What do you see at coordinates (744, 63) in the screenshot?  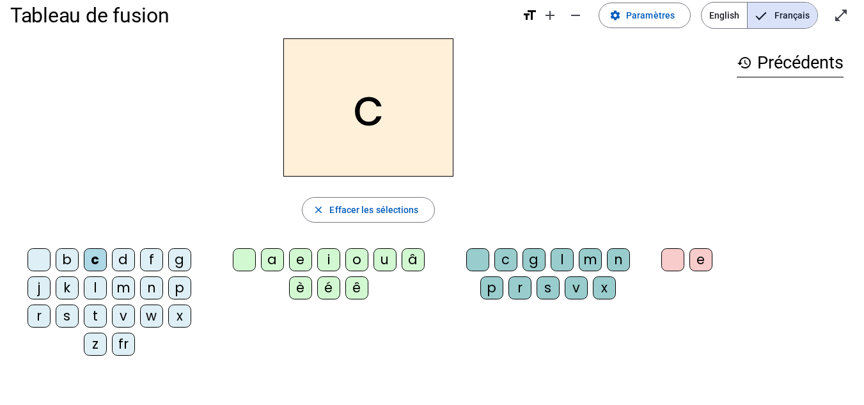 I see `mat-icon: history` at bounding box center [744, 63].